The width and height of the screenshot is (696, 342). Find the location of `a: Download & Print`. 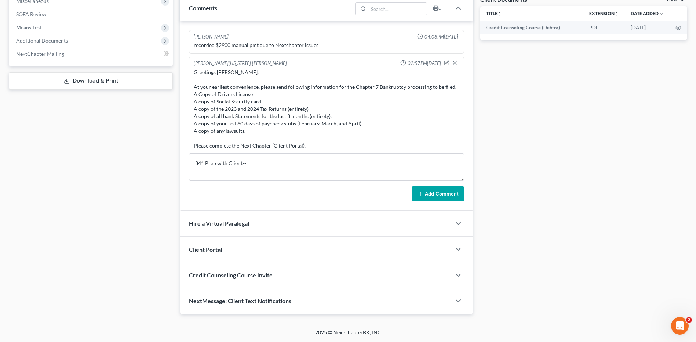

a: Download & Print is located at coordinates (91, 81).